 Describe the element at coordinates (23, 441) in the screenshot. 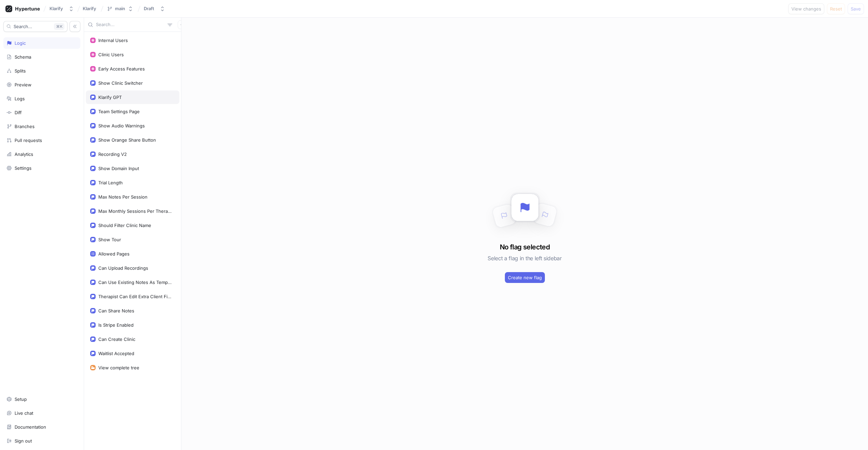

I see `div: Sign out` at that location.